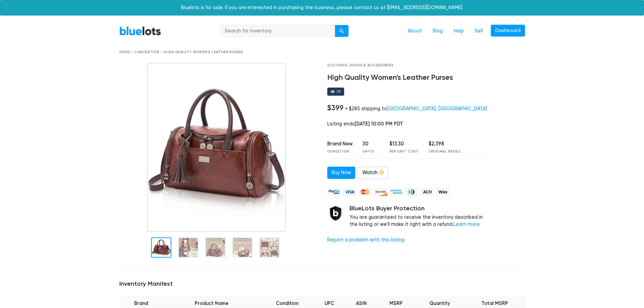 The height and width of the screenshot is (308, 644). Describe the element at coordinates (445, 144) in the screenshot. I see `div: $2,398` at that location.